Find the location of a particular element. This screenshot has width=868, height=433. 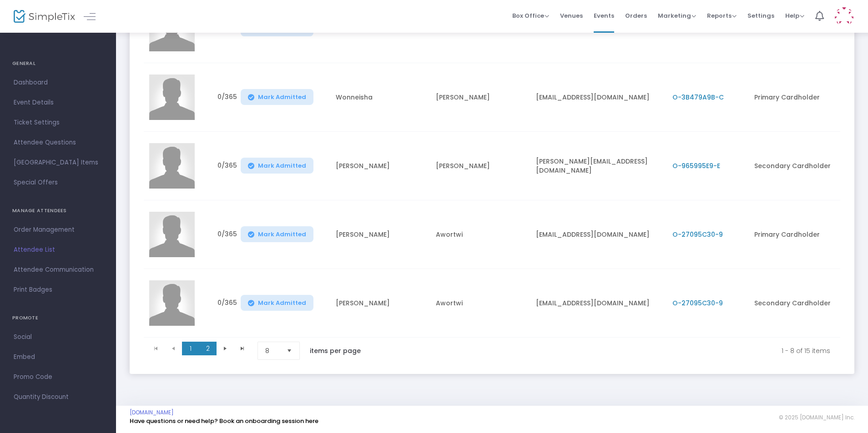

button: Select is located at coordinates (289, 351).